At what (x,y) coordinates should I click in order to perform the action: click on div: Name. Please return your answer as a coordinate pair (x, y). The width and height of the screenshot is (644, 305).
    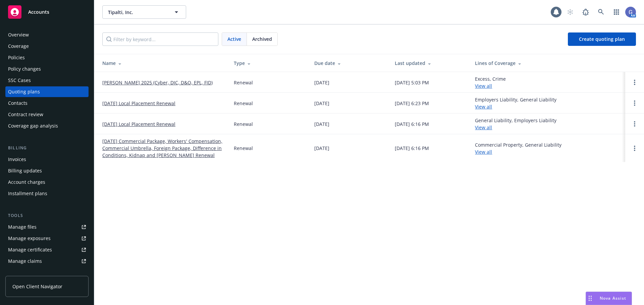
    Looking at the image, I should click on (163, 63).